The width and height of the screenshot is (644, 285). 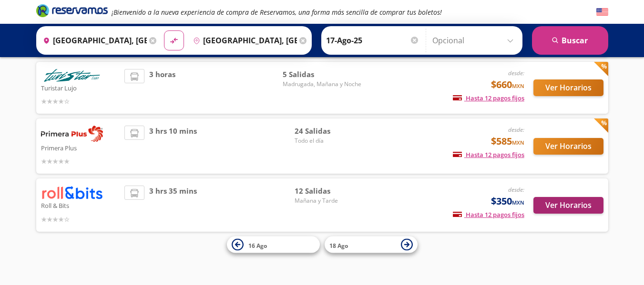 I want to click on img: Turistar Lujo, so click(x=72, y=76).